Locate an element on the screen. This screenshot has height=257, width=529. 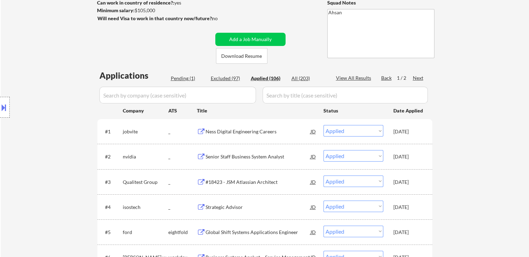
div: All (203) is located at coordinates (309, 78).